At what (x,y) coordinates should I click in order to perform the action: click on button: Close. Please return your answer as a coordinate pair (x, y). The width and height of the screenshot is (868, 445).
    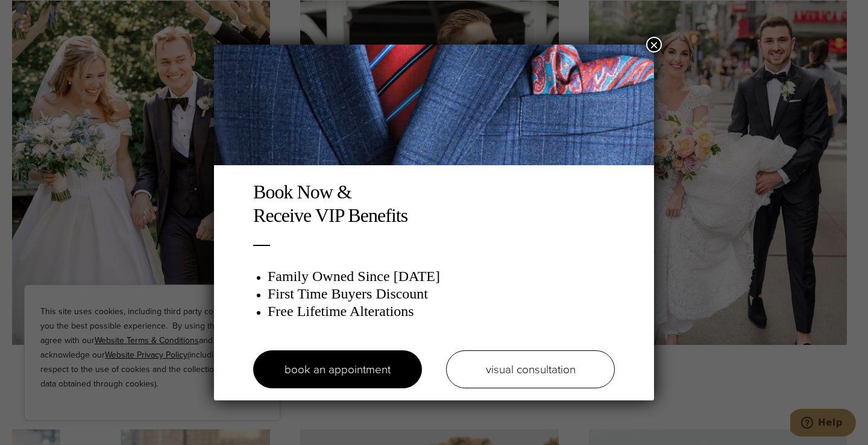
    Looking at the image, I should click on (654, 45).